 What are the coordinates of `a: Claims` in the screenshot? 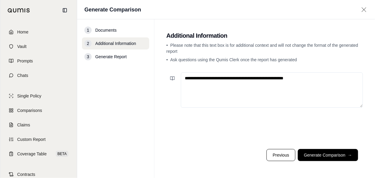 It's located at (39, 125).